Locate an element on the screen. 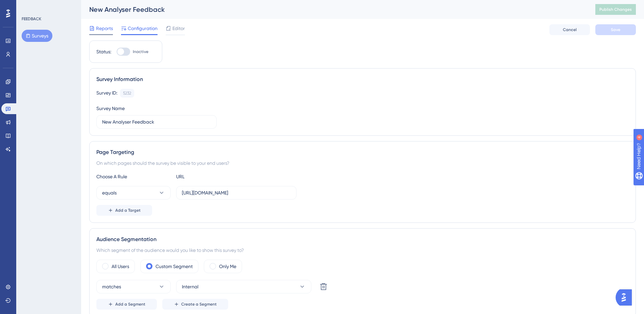  span: Cancel is located at coordinates (570, 29).